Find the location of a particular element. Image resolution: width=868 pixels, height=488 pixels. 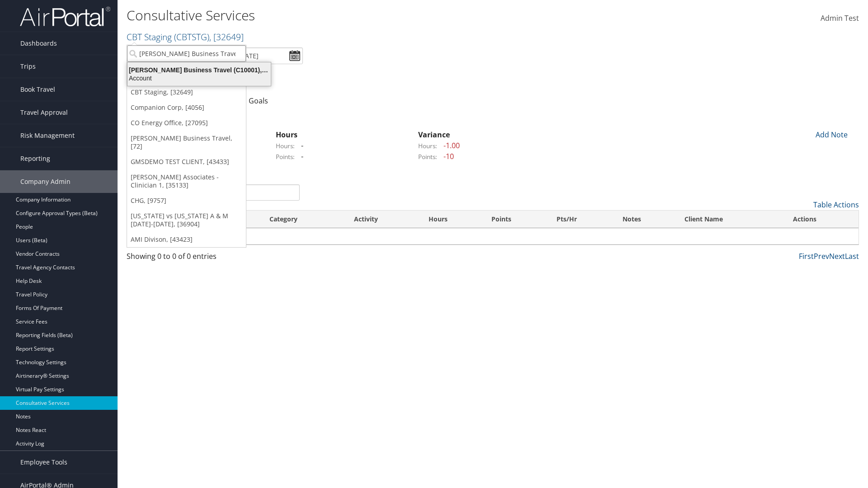

a: Table Actions is located at coordinates (835, 205).